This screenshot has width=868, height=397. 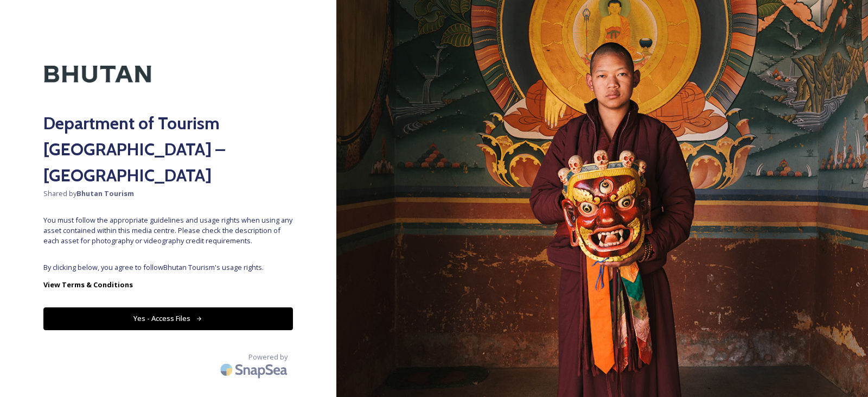 What do you see at coordinates (168, 285) in the screenshot?
I see `a: View Terms & Conditions` at bounding box center [168, 285].